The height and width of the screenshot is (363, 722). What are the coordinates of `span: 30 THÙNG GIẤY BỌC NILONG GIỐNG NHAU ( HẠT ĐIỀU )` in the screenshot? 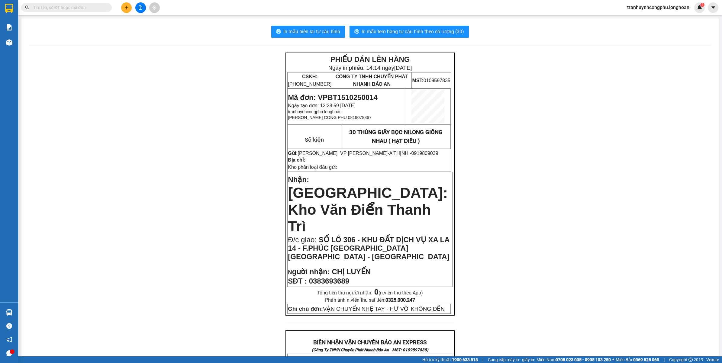 It's located at (395, 136).